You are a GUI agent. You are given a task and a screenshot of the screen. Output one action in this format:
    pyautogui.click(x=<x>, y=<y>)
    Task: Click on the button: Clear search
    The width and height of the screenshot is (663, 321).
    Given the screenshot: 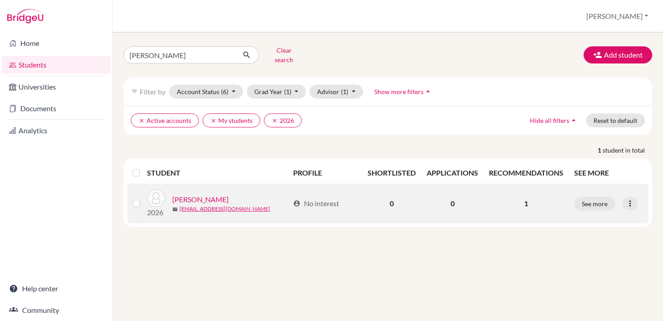 What is the action you would take?
    pyautogui.click(x=284, y=55)
    